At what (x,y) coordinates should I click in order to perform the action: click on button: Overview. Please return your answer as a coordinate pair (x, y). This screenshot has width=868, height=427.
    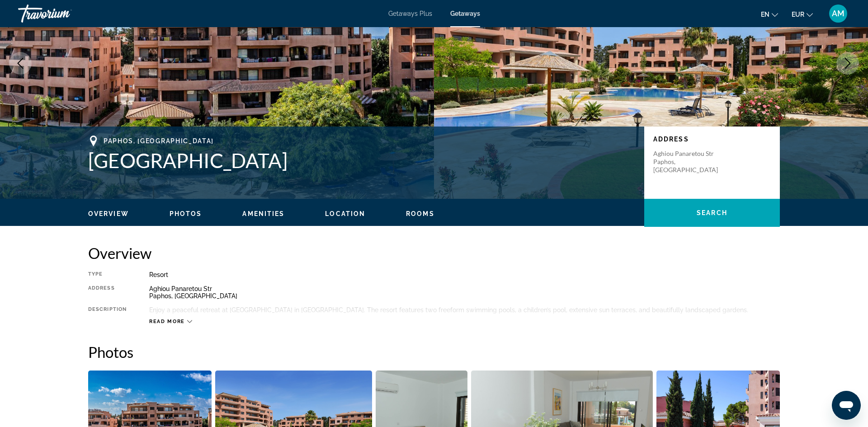
    Looking at the image, I should click on (109, 214).